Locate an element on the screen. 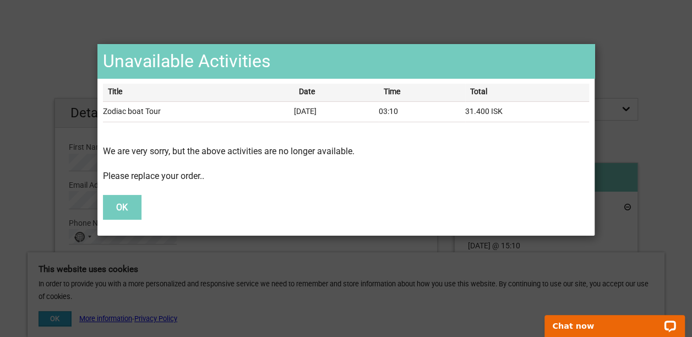 Image resolution: width=692 pixels, height=337 pixels. button: OK is located at coordinates (122, 207).